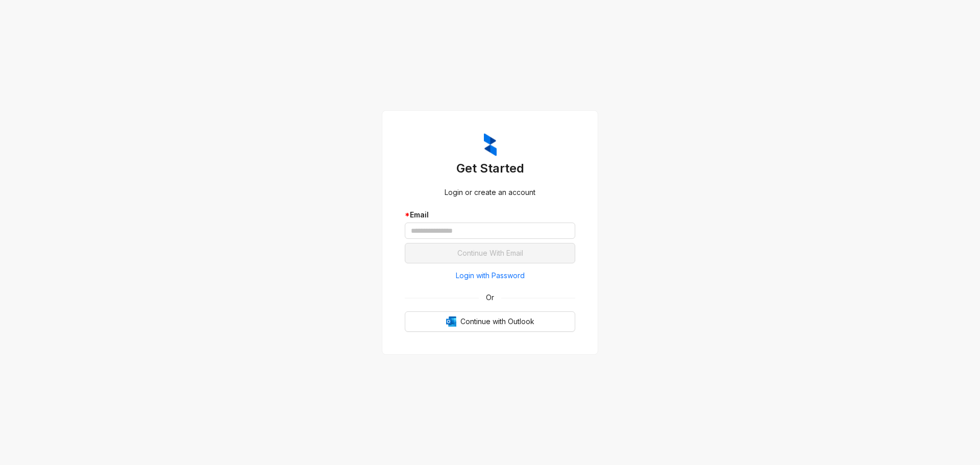 This screenshot has height=465, width=980. Describe the element at coordinates (490, 276) in the screenshot. I see `span: Login with Password` at that location.